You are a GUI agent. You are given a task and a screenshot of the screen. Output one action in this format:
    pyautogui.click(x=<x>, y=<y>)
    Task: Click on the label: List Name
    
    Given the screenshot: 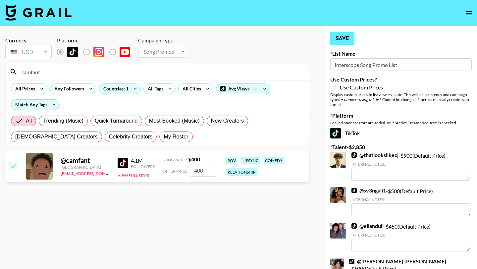 What is the action you would take?
    pyautogui.click(x=401, y=54)
    